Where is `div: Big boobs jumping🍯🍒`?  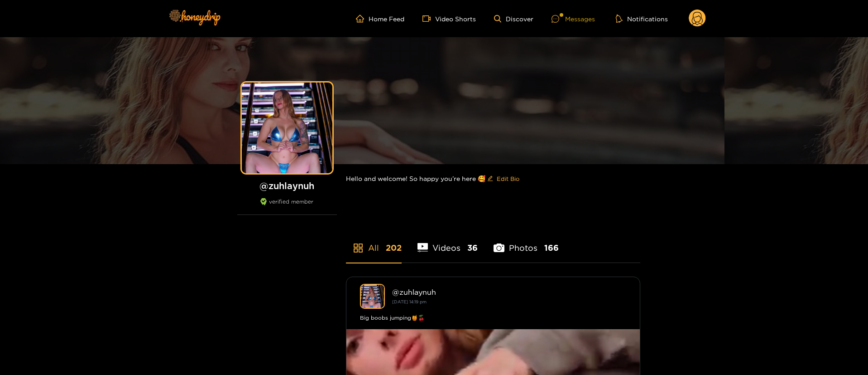 div: Big boobs jumping🍯🍒 is located at coordinates (493, 317).